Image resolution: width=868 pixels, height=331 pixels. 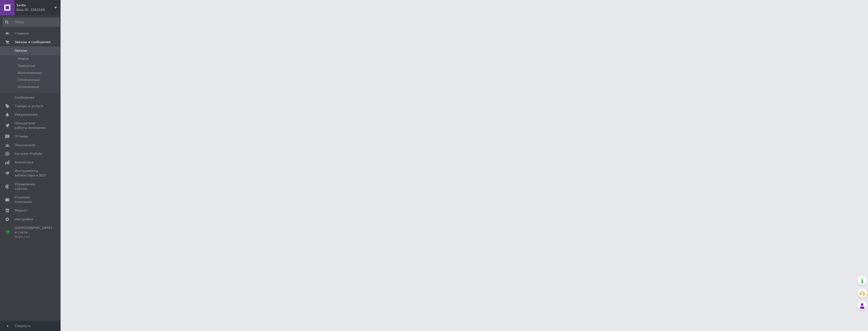 What do you see at coordinates (28, 80) in the screenshot?
I see `span: Отмененные` at bounding box center [28, 80].